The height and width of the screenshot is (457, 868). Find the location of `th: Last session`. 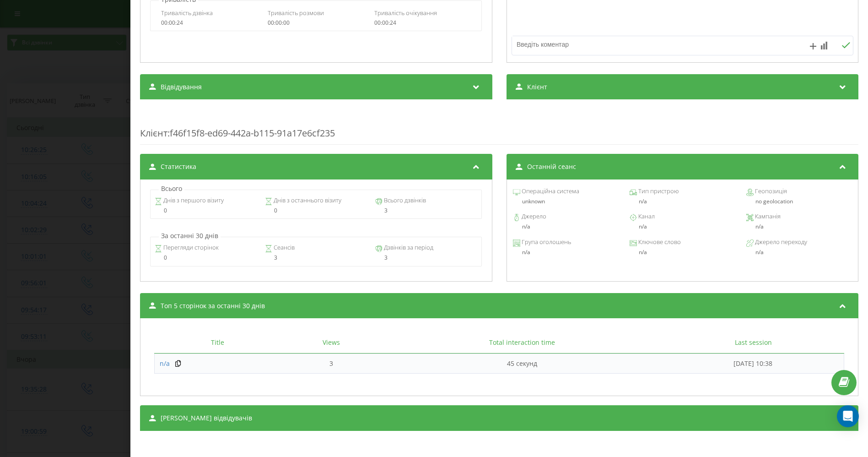

th: Last session is located at coordinates (753, 343).